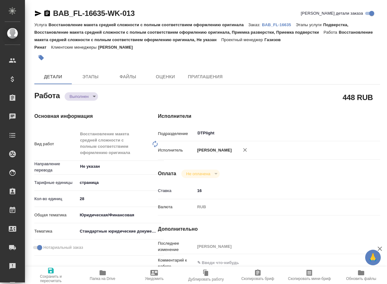 The width and height of the screenshot is (387, 284). I want to click on p: Тематика, so click(56, 231).